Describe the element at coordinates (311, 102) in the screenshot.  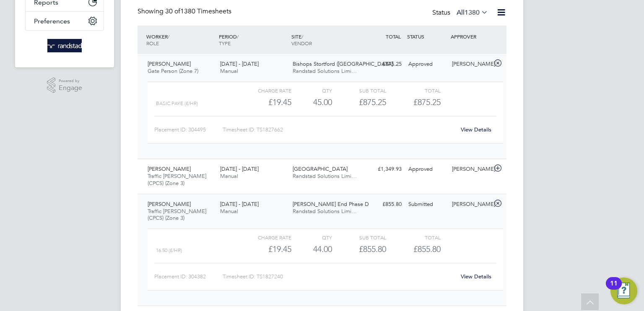
I see `div: 45.00` at that location.